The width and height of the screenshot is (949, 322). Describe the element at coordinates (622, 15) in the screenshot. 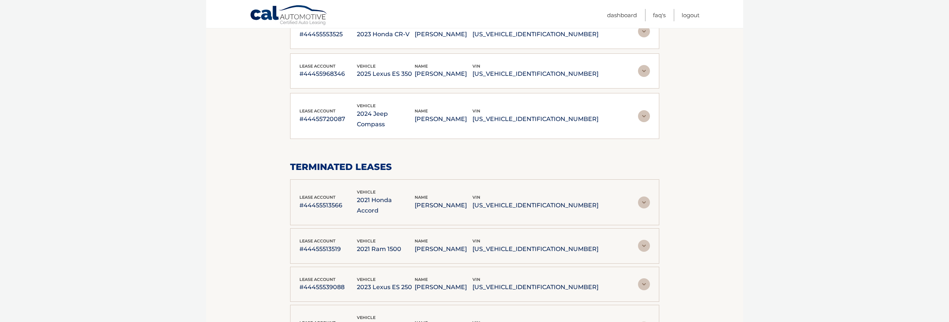

I see `a: Dashboard` at that location.